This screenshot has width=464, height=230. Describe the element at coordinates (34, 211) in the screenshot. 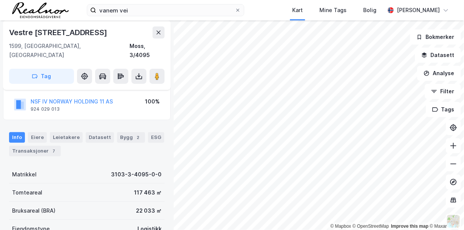

I see `div: Bruksareal (BRA)` at that location.